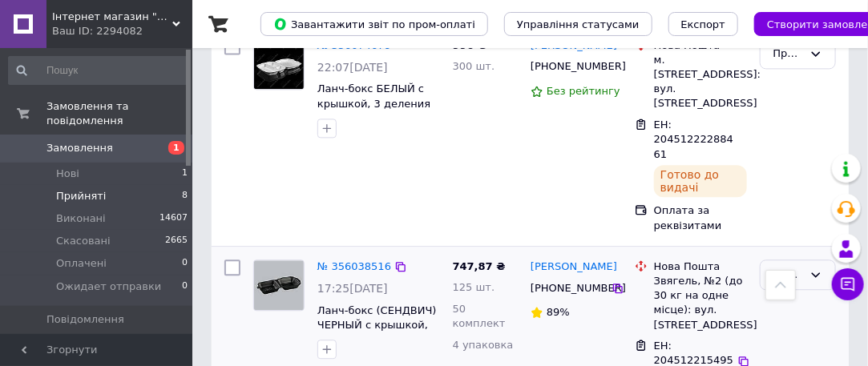 The image size is (868, 366). I want to click on span: Ожидает отправки, so click(108, 287).